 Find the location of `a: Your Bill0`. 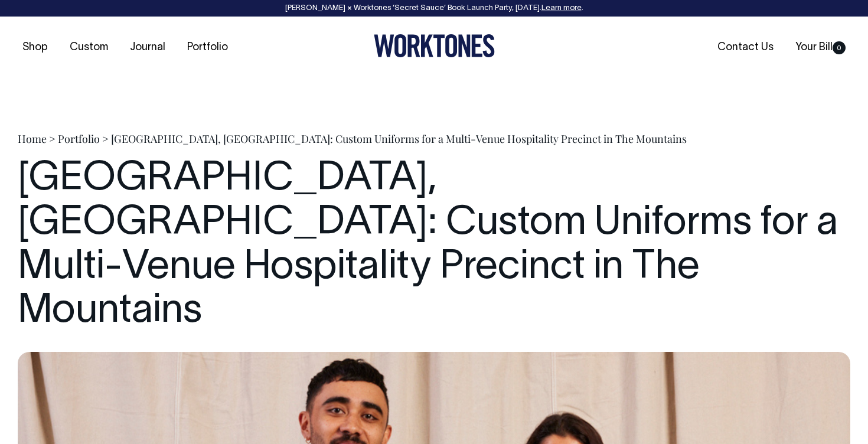

a: Your Bill0 is located at coordinates (820, 47).